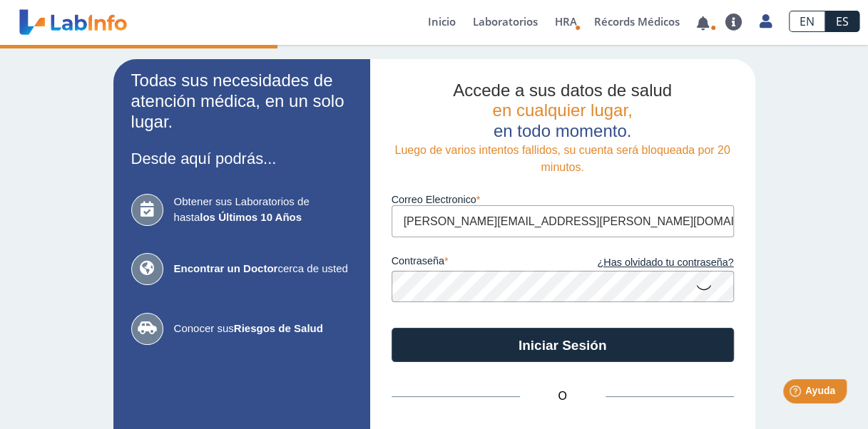 The width and height of the screenshot is (868, 429). I want to click on span: Luego de varios intentos fallidos, su cuenta será bloqueada por 20 minutos., so click(562, 158).